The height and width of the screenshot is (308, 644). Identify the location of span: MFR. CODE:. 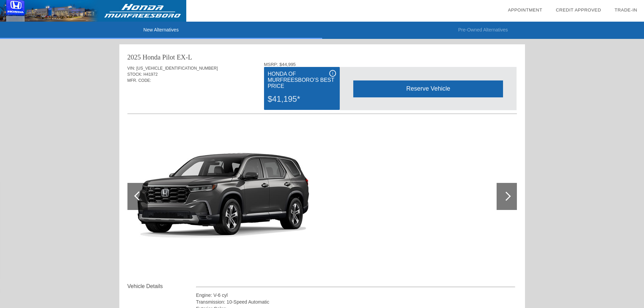
(139, 80).